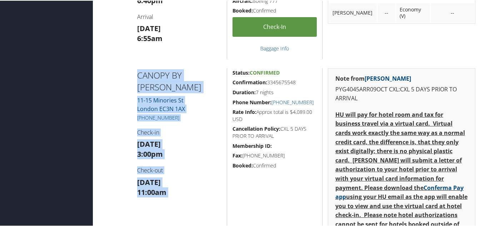  I want to click on h4: Check-in, so click(179, 132).